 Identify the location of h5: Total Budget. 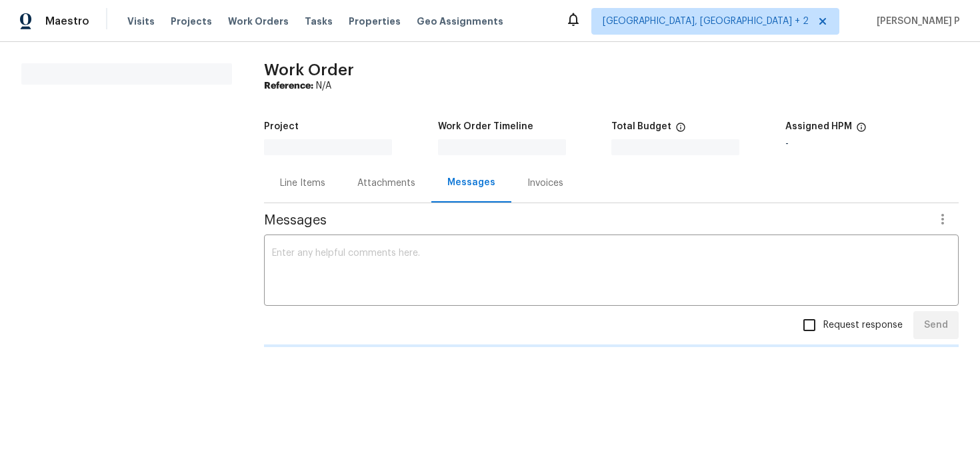
(642, 126).